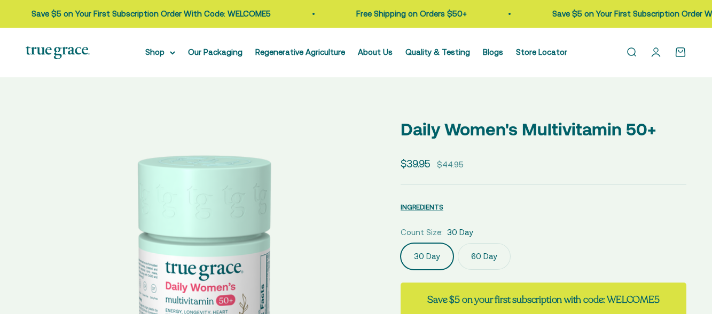 This screenshot has width=712, height=314. Describe the element at coordinates (421, 233) in the screenshot. I see `legend: Count Size:` at that location.